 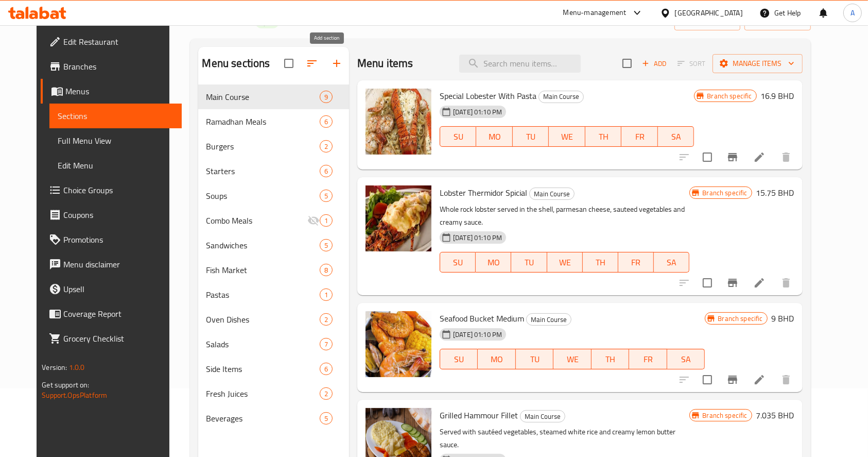 What do you see at coordinates (594, 13) in the screenshot?
I see `div: Menu-management` at bounding box center [594, 13].